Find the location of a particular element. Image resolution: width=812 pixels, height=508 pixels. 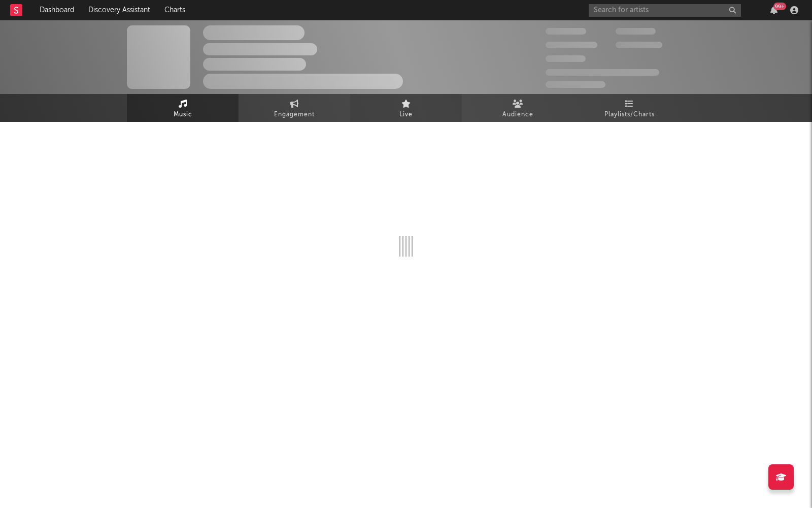

span: 300,000 is located at coordinates (567, 31).